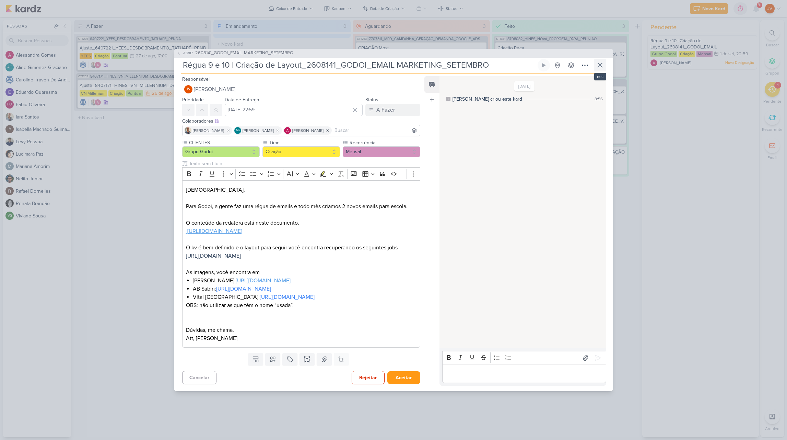 Image resolution: width=787 pixels, height=440 pixels. I want to click on label: Time, so click(304, 142).